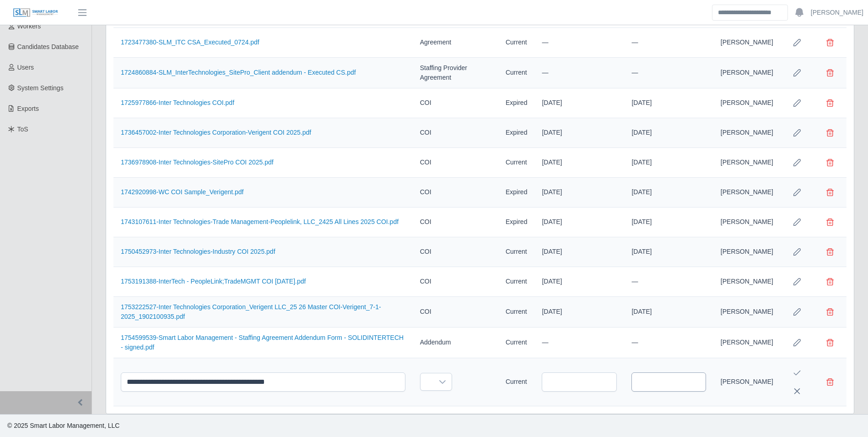 This screenshot has height=437, width=868. I want to click on span: © 2025 Smart Labor Management, LLC, so click(63, 426).